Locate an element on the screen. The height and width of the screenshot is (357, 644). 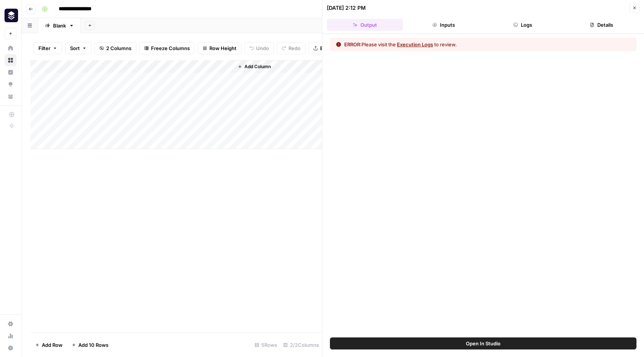
button: Logs is located at coordinates (522, 25).